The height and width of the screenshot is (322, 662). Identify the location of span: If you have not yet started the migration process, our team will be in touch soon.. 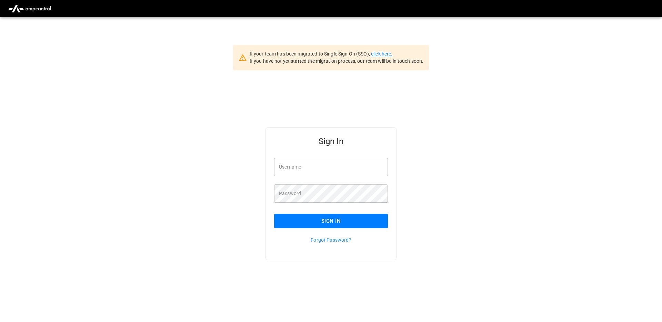
(337, 61).